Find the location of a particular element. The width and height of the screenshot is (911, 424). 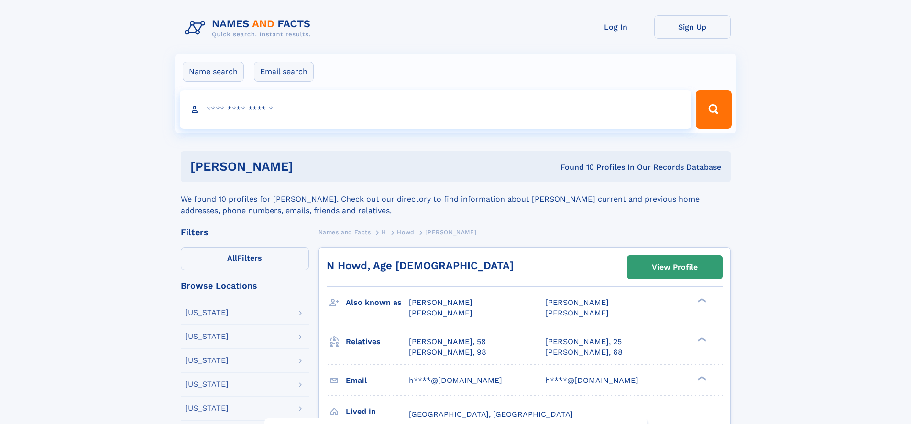

a: H is located at coordinates (384, 232).